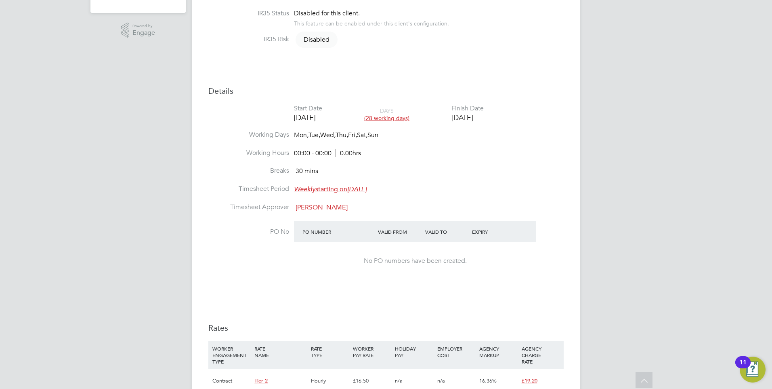 This screenshot has width=772, height=389. I want to click on span: Fri,, so click(353, 135).